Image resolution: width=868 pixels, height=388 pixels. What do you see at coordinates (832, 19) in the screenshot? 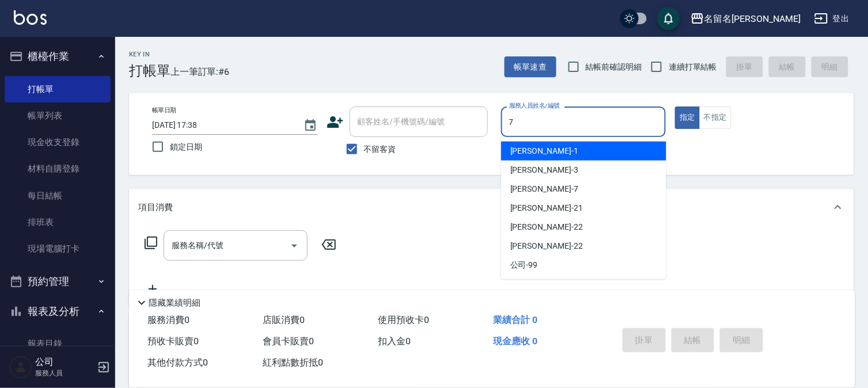
I see `button: 登出` at bounding box center [832, 19].